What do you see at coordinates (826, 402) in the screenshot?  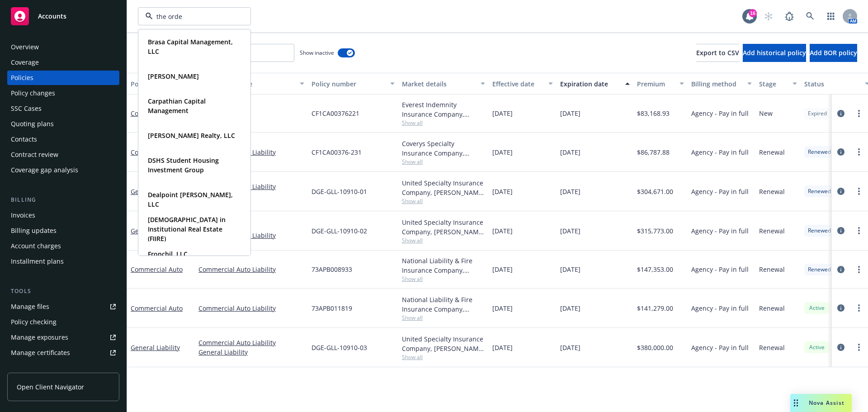 I see `span: Nova Assist` at bounding box center [826, 402].